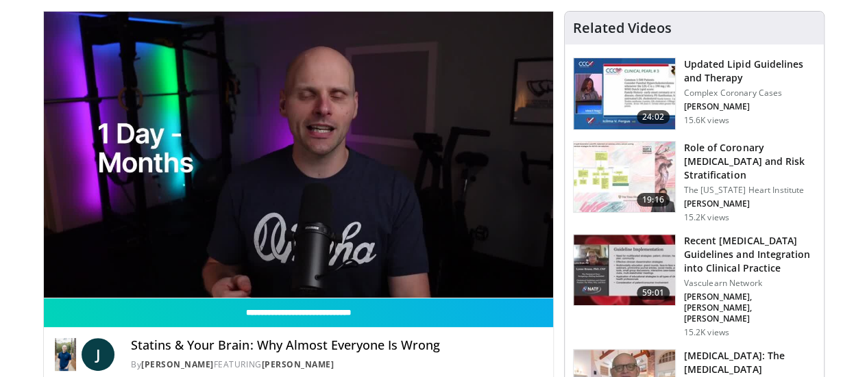  Describe the element at coordinates (98, 355) in the screenshot. I see `span: J` at that location.